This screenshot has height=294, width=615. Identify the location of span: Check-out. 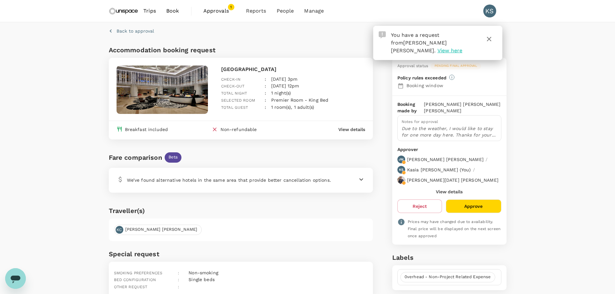
(233, 86).